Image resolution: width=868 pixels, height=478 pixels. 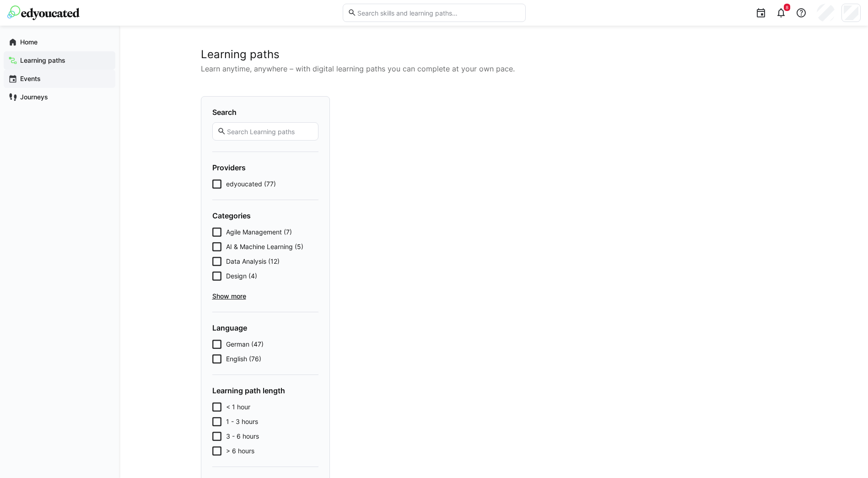 What do you see at coordinates (245, 344) in the screenshot?
I see `span: German (47)` at bounding box center [245, 344].